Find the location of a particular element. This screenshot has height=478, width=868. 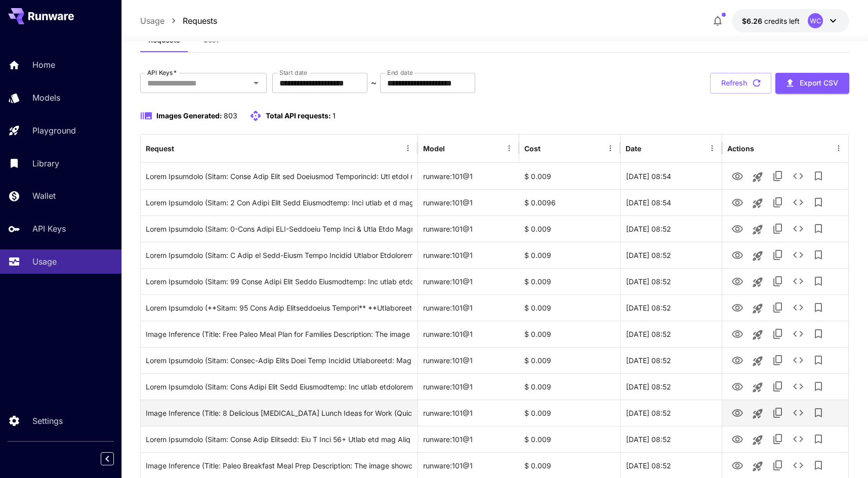

p: Home is located at coordinates (44, 65).